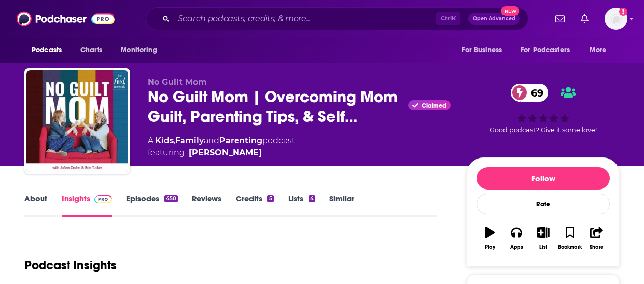 This screenshot has height=284, width=644. I want to click on button: List, so click(543, 238).